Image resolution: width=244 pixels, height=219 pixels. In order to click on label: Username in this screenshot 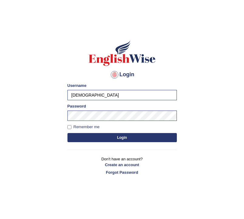, I will do `click(77, 85)`.